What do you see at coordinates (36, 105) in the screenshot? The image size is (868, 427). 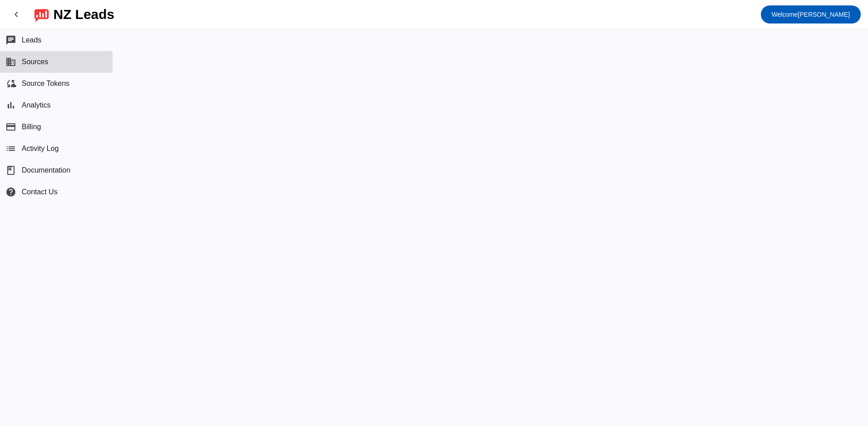 I see `span: Analytics` at bounding box center [36, 105].